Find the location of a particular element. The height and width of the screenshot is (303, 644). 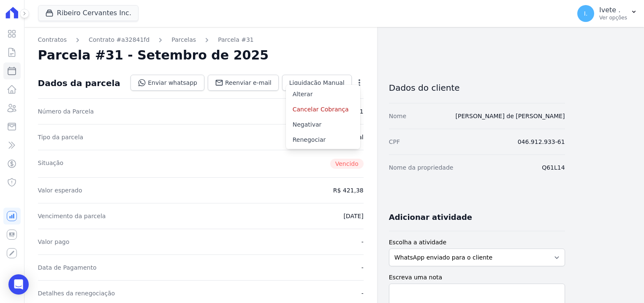

a: Reenviar e-mail is located at coordinates (243, 82).